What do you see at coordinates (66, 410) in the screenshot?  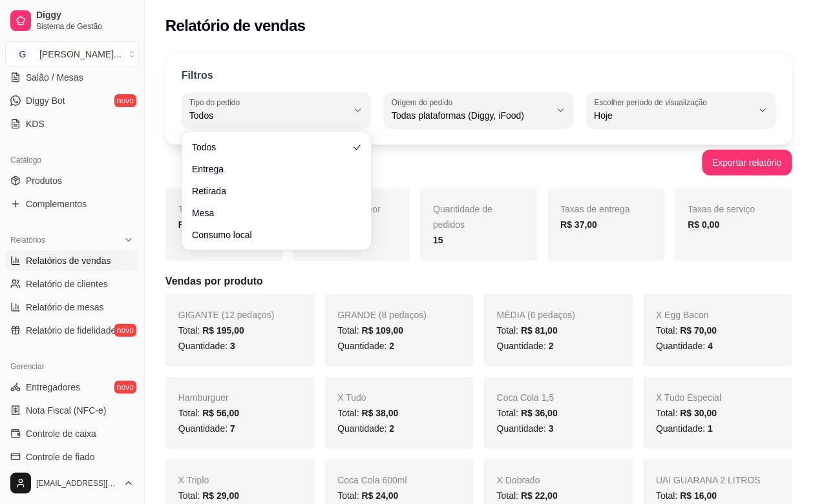 I see `span: Nota Fiscal (NFC-e)` at bounding box center [66, 410].